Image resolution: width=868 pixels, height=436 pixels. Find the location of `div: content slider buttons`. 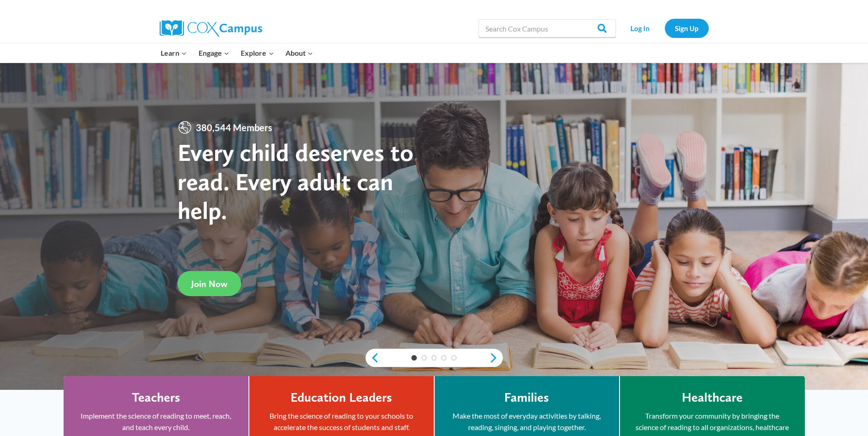

div: content slider buttons is located at coordinates (434, 358).